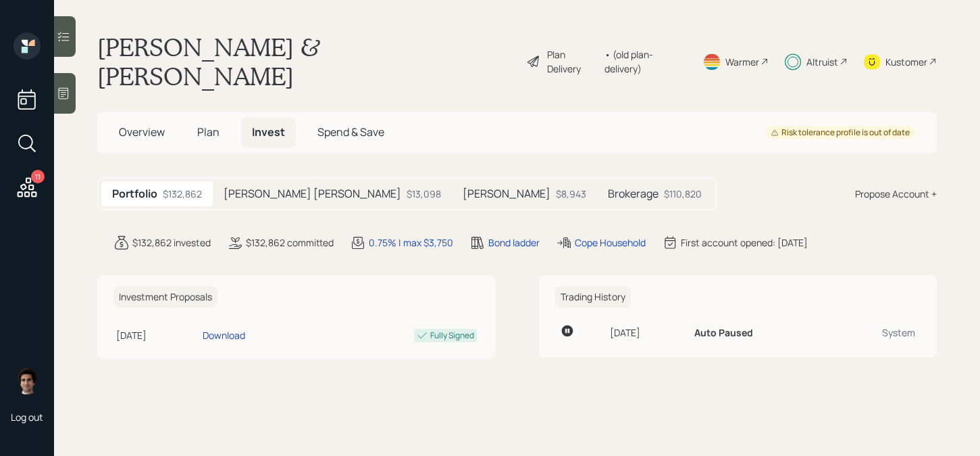  What do you see at coordinates (27, 381) in the screenshot?
I see `img: harrison-schaefer-headshot-2.png` at bounding box center [27, 381].